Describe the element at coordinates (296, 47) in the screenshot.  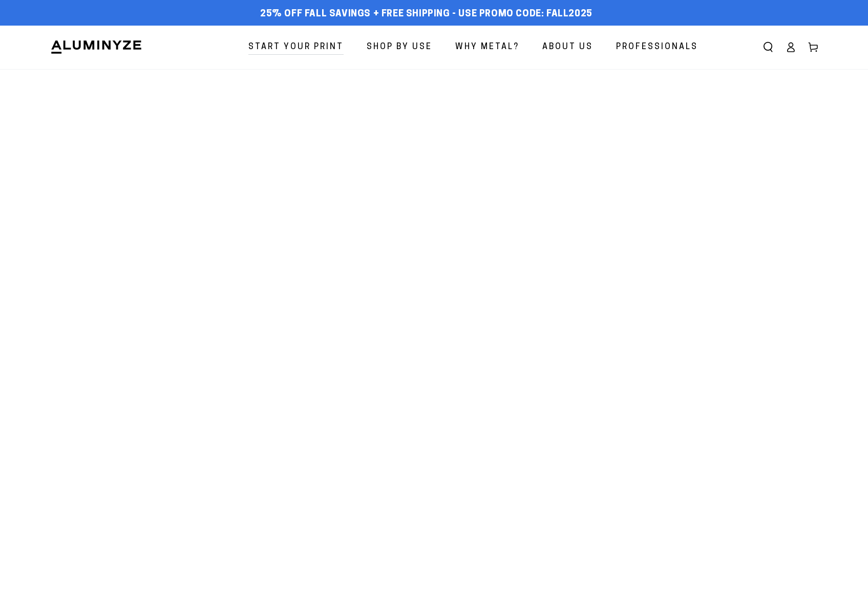
I see `a: Start Your Print` at that location.